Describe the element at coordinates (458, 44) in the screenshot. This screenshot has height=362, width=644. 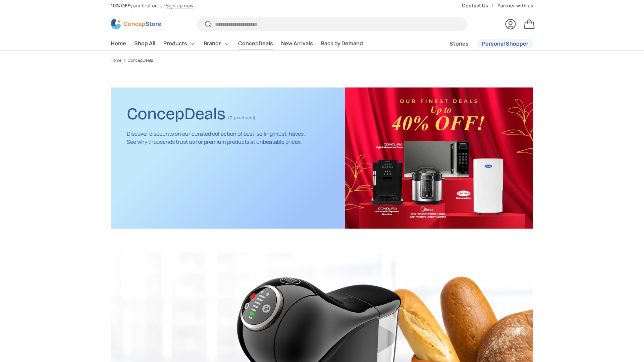
I see `a: Stories` at that location.